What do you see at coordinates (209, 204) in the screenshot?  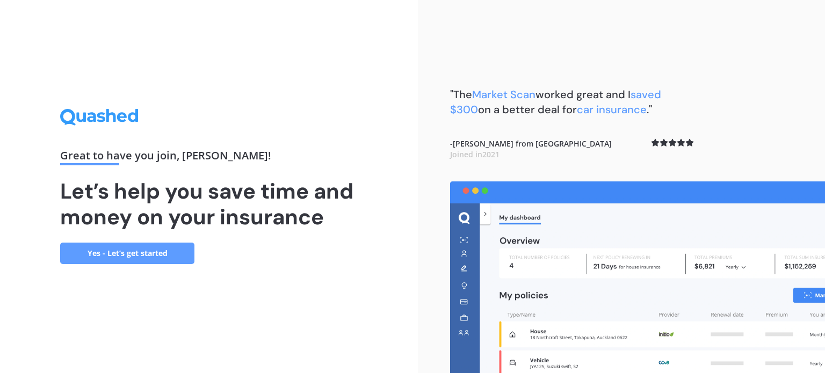 I see `h1: Let’s help you save time and money on your insurance` at bounding box center [209, 204].